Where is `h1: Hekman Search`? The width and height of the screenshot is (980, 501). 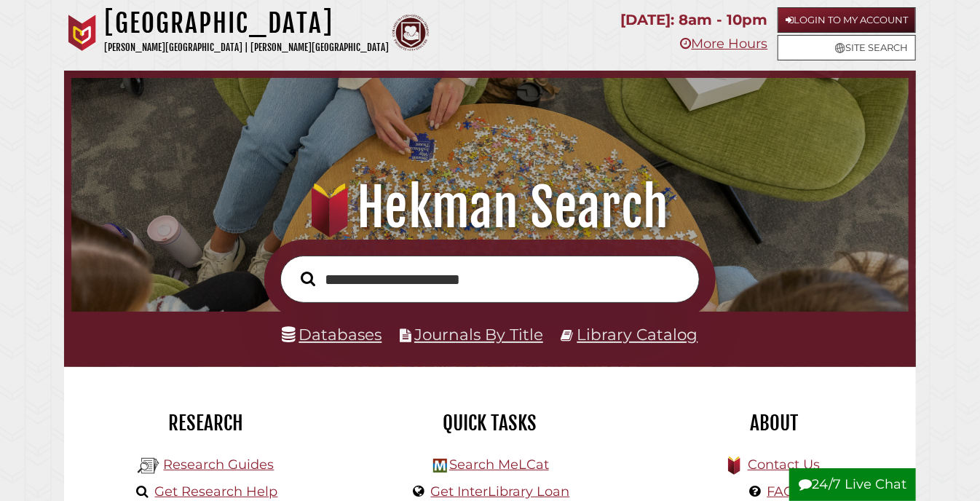 h1: Hekman Search is located at coordinates (490, 208).